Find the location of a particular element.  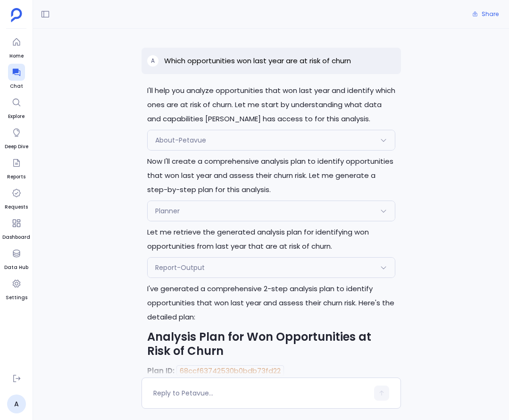

a: Explore is located at coordinates (16, 107).